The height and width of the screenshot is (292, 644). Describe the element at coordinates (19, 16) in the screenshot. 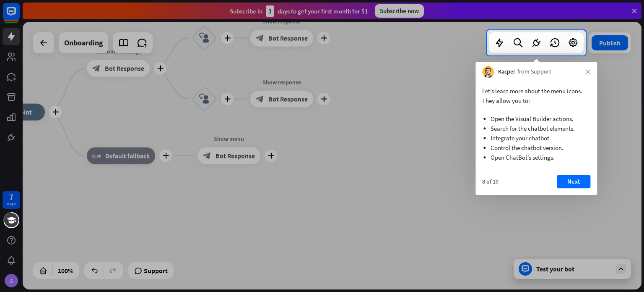

I see `button: Open LiveChat chat widget` at that location.